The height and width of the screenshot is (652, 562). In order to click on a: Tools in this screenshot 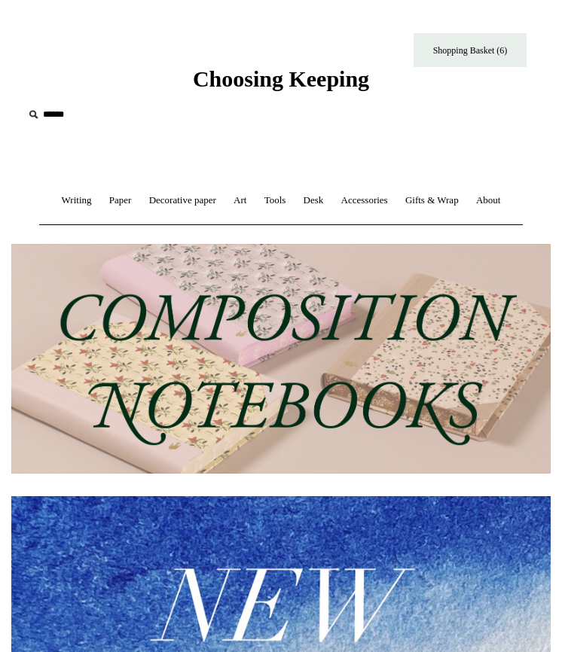, I will do `click(275, 200)`.